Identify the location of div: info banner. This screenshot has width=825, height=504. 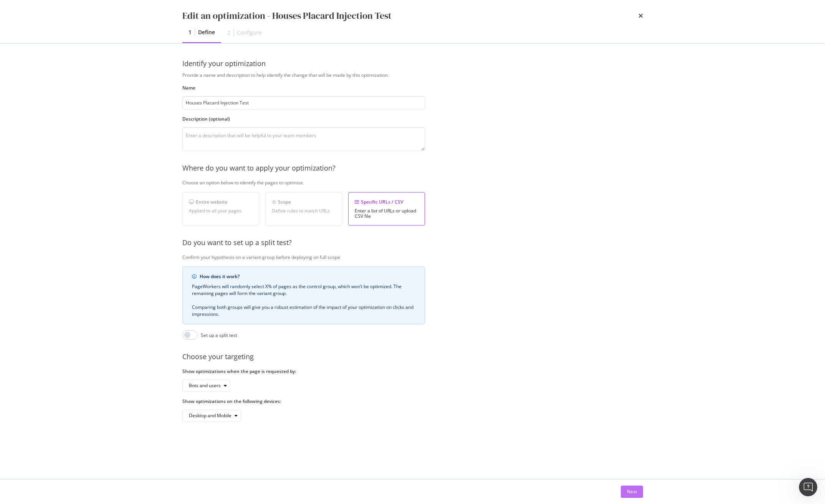
(303, 295).